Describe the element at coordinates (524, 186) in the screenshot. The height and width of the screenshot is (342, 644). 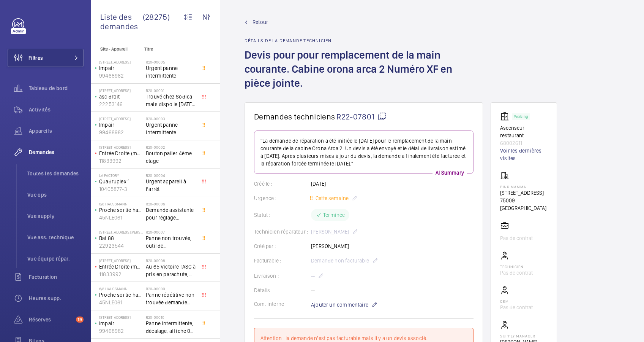
I see `p: Pink Mamma` at that location.